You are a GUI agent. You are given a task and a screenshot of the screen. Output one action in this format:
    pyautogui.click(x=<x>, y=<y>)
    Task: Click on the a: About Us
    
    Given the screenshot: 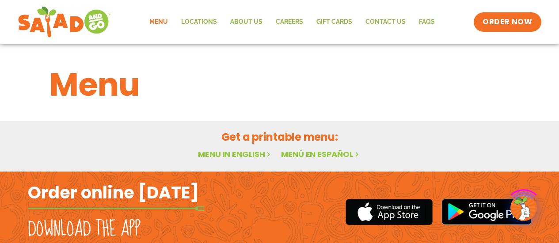 What is the action you would take?
    pyautogui.click(x=246, y=22)
    